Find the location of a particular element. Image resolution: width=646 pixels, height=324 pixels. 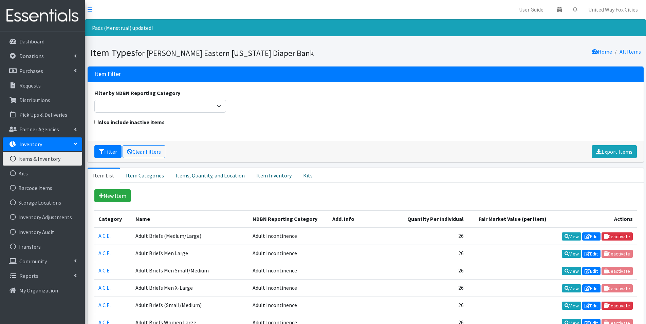

th: Category is located at coordinates (113, 219).